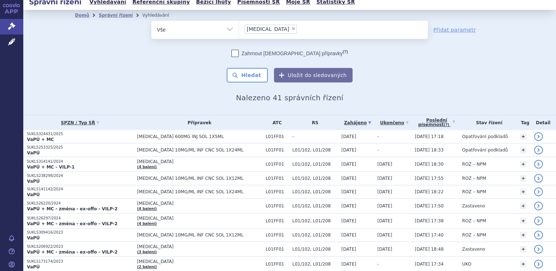 The image size is (556, 271). Describe the element at coordinates (289, 98) in the screenshot. I see `span: Nalezeno 41 správních řízení` at that location.